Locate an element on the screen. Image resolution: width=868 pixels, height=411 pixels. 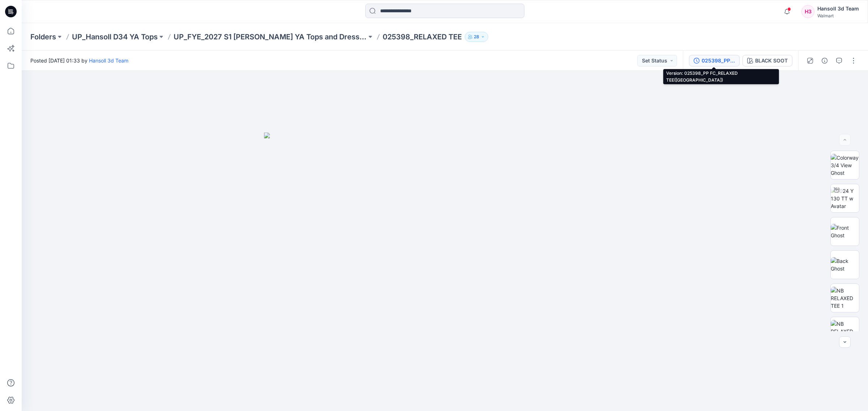
a: UP_Hansoll D34 YA Tops is located at coordinates (115, 37).